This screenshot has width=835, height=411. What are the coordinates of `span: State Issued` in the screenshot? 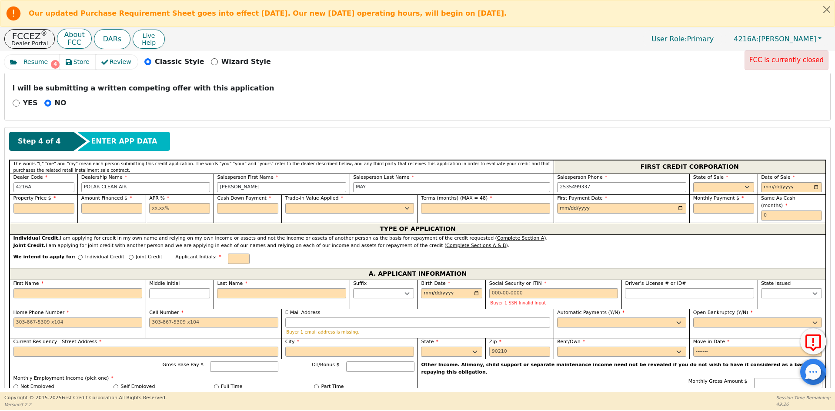 It's located at (776, 283).